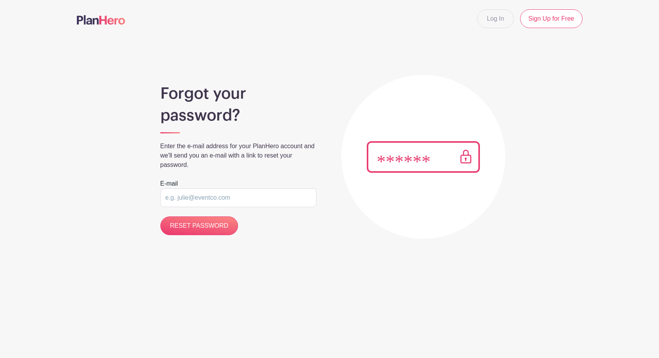 The image size is (659, 358). I want to click on a: Sign Up for Free, so click(551, 19).